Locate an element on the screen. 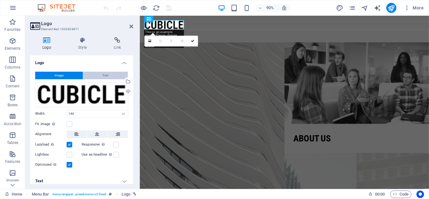 This screenshot has width=429, height=199. button: text_generator is located at coordinates (378, 8).